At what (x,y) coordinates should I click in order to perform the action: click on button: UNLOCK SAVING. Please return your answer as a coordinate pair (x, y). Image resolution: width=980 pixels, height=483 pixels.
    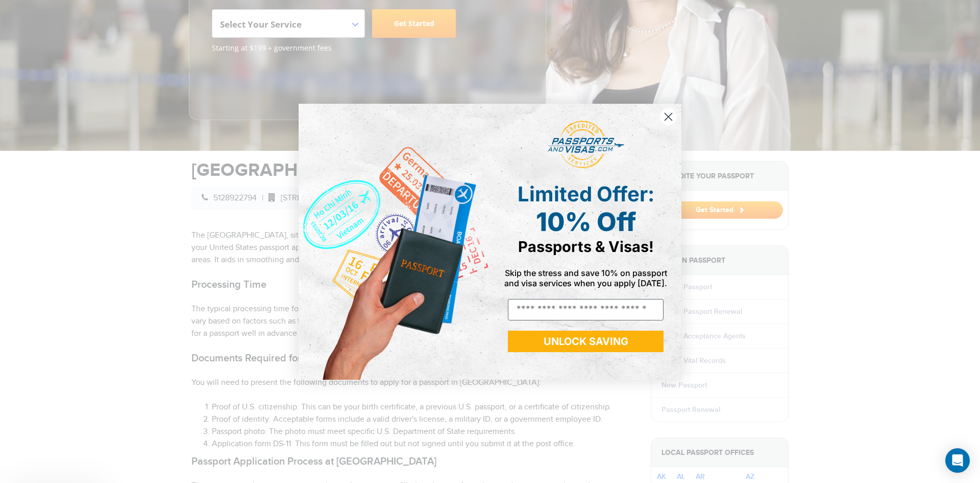
    Looking at the image, I should click on (586, 341).